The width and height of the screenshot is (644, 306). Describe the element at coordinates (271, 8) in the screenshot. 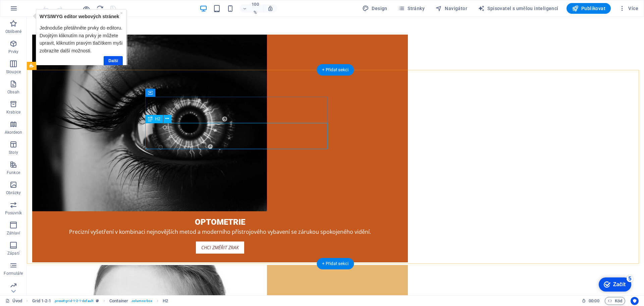

I see `i: Při změně velikosti se automaticky upraví úroveň přiblížení tak, aby odpovídala vybranému zařízení.` at that location.